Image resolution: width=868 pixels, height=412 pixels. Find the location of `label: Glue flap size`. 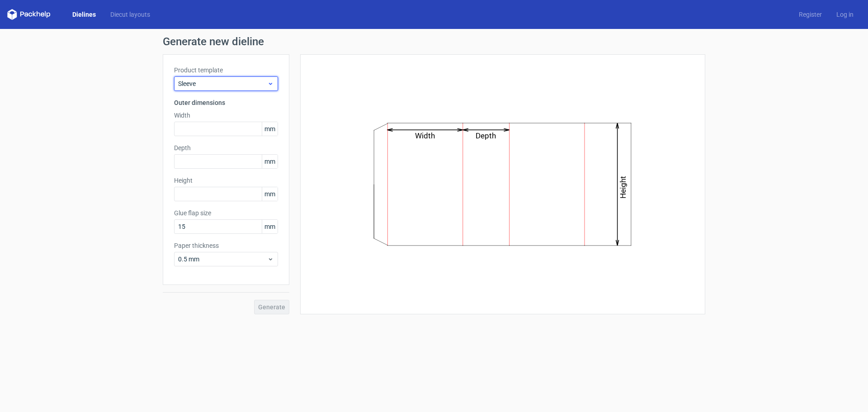

label: Glue flap size is located at coordinates (226, 213).